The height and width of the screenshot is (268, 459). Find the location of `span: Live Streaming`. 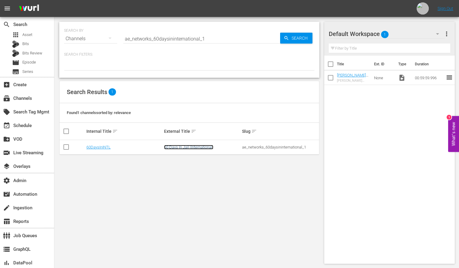

span: Live Streaming is located at coordinates (7, 153).